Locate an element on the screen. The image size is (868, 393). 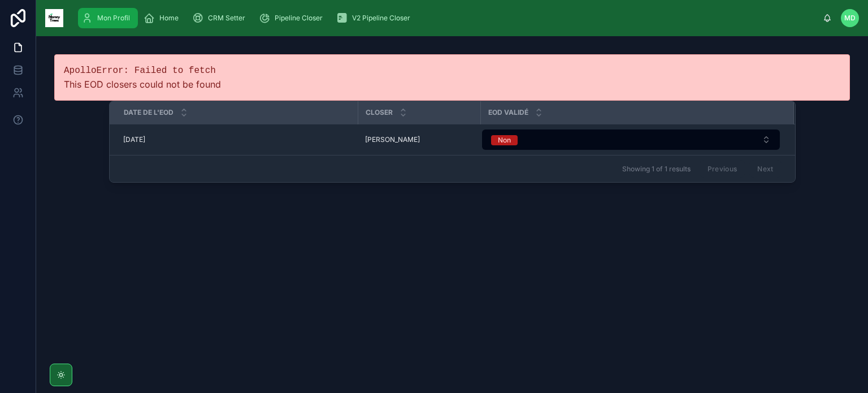
div: scrollable content is located at coordinates (447, 18).